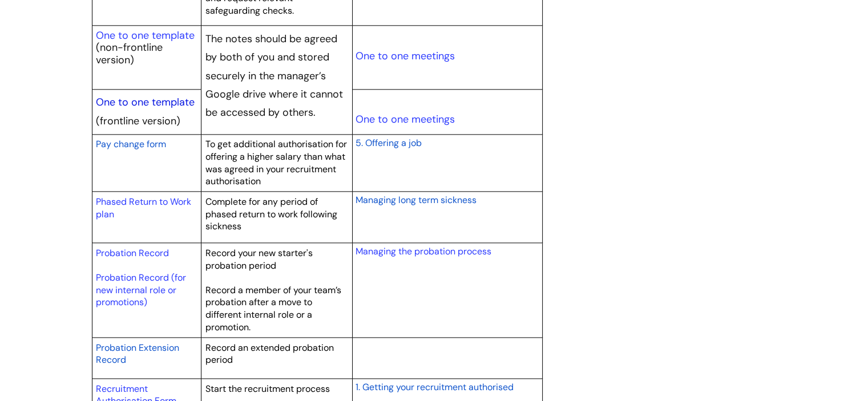  Describe the element at coordinates (388, 142) in the screenshot. I see `a: 5. Offering a job` at that location.